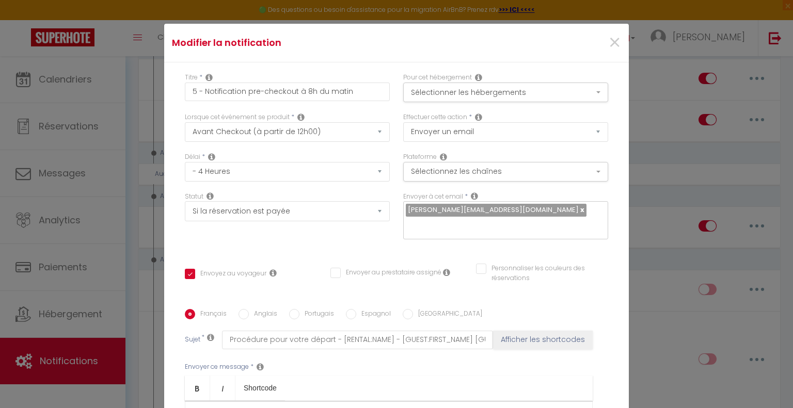 The image size is (793, 408). I want to click on i: Envoyer au prestataire si il est assigné, so click(447, 273).